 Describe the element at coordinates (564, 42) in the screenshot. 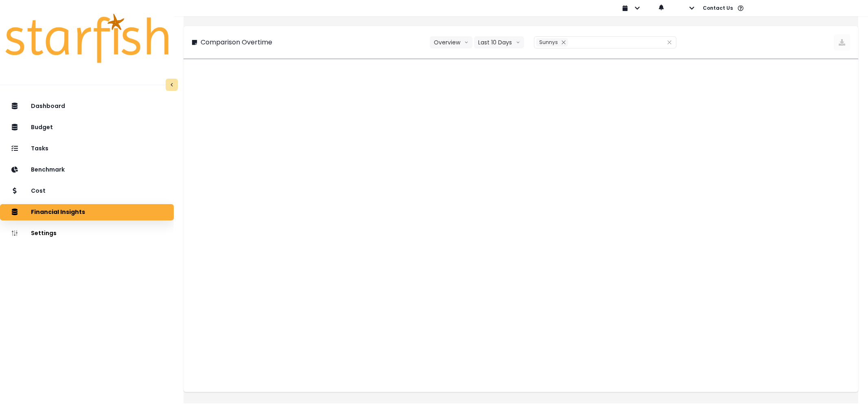

I see `button: Remove` at that location.